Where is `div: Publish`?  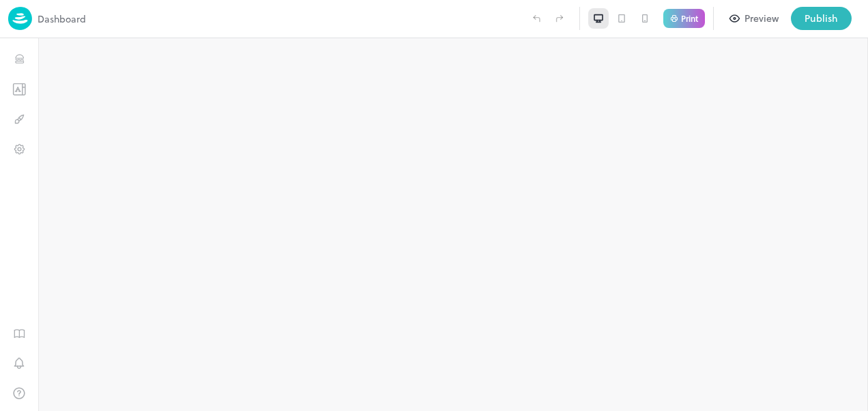
div: Publish is located at coordinates (821, 18).